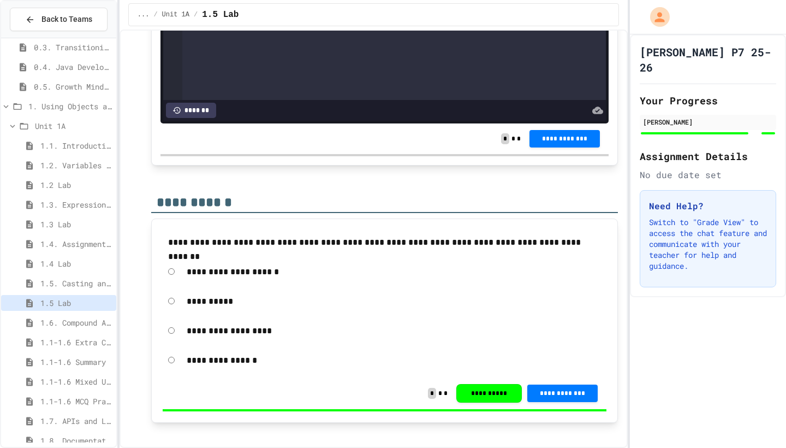 This screenshot has height=448, width=786. Describe the element at coordinates (58, 19) in the screenshot. I see `button: Back to Teams` at that location.